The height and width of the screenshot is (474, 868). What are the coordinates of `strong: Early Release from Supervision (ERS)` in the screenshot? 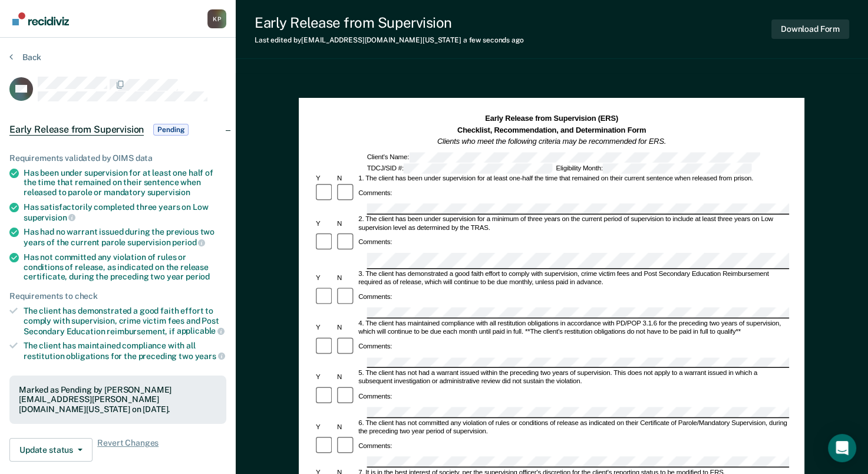 It's located at (552, 119).